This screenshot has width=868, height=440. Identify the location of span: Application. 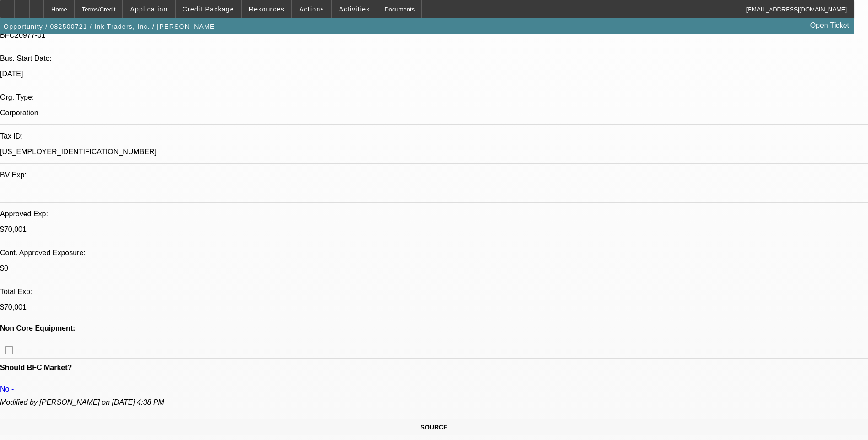
(149, 9).